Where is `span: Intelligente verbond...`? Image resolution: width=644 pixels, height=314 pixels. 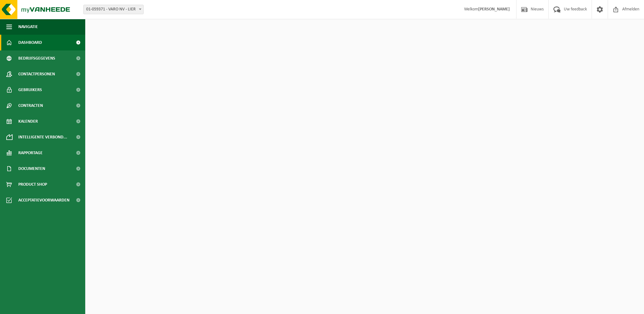
span: Intelligente verbond... is located at coordinates (43, 137).